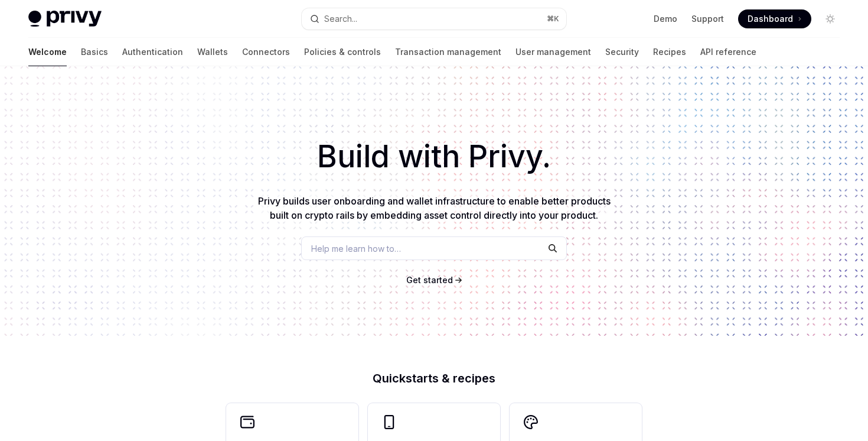 This screenshot has width=868, height=441. Describe the element at coordinates (65, 19) in the screenshot. I see `img: light logo` at that location.